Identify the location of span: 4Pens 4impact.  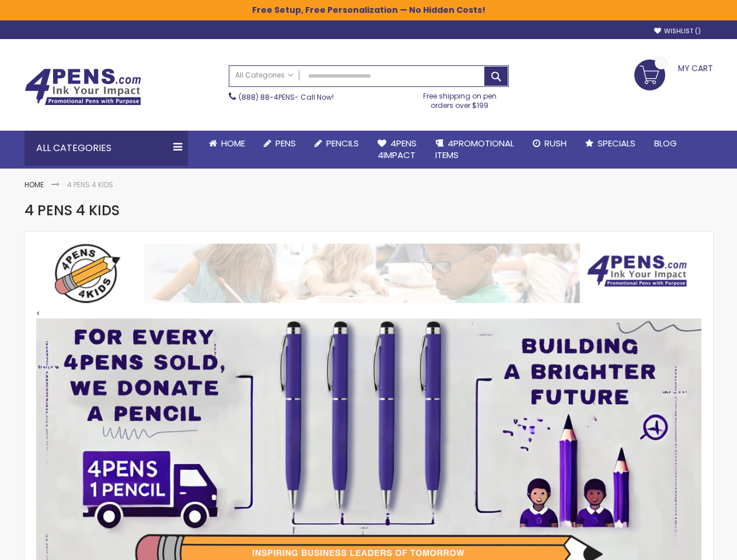
(397, 148).